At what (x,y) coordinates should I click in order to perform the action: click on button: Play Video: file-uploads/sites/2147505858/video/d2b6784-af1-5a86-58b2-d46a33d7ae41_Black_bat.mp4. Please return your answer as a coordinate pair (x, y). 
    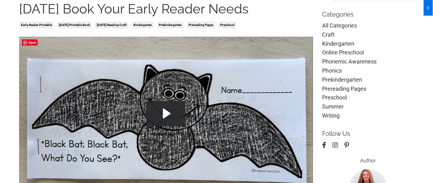
    Looking at the image, I should click on (166, 114).